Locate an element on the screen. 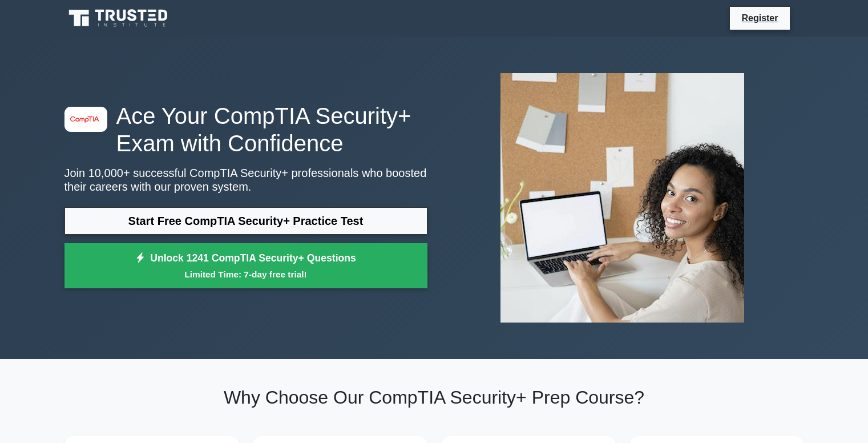  a: Register is located at coordinates (760, 17).